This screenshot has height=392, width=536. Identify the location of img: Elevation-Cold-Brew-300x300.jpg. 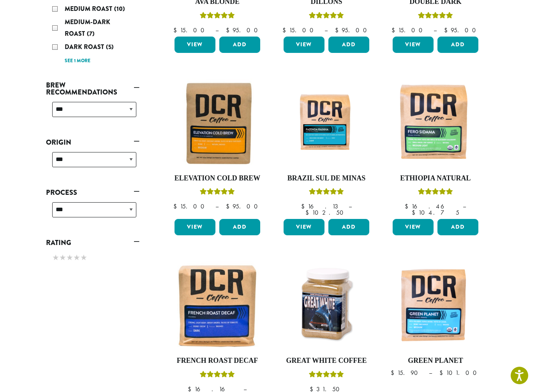
(217, 123).